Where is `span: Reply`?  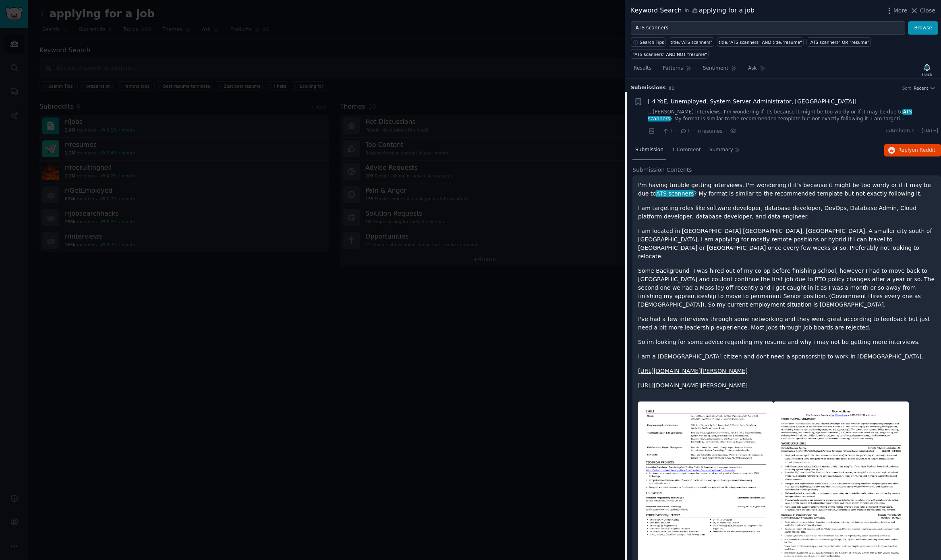
span: Reply is located at coordinates (916, 151).